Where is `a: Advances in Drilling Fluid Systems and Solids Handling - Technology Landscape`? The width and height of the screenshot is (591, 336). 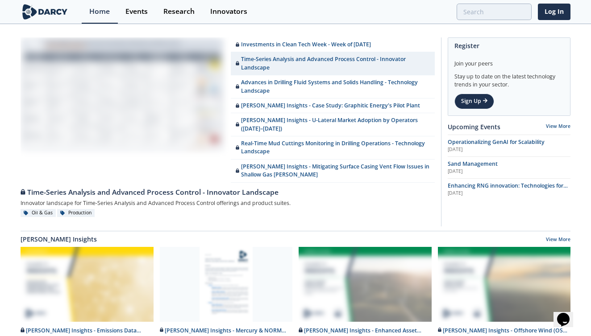
a: Advances in Drilling Fluid Systems and Solids Handling - Technology Landscape is located at coordinates (332, 87).